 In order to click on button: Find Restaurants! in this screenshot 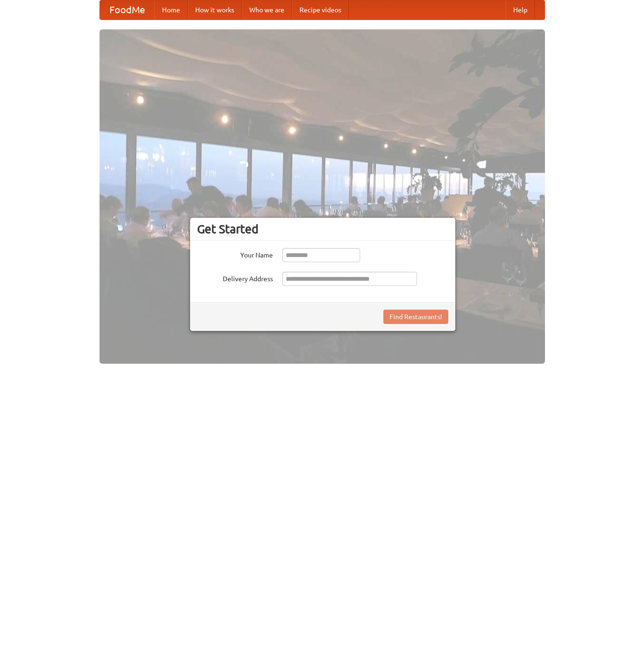, I will do `click(415, 317)`.